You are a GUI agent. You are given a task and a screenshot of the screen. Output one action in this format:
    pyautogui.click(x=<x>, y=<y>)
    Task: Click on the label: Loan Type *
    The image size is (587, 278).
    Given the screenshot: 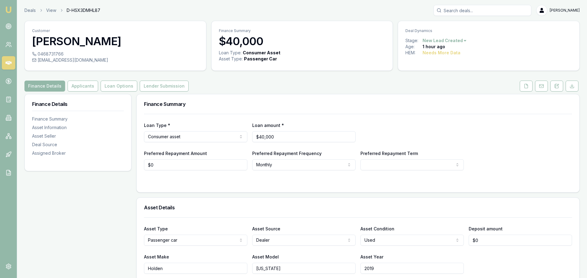 What is the action you would take?
    pyautogui.click(x=157, y=125)
    